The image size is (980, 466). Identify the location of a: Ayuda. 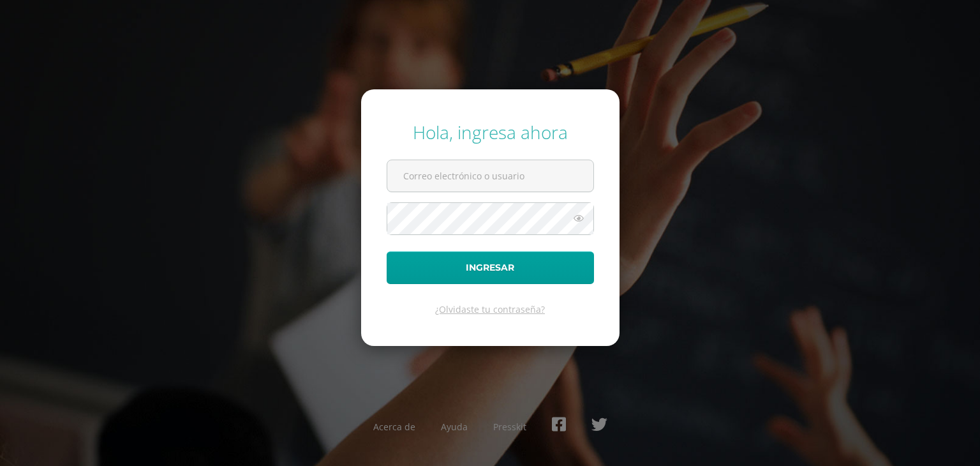
(454, 426).